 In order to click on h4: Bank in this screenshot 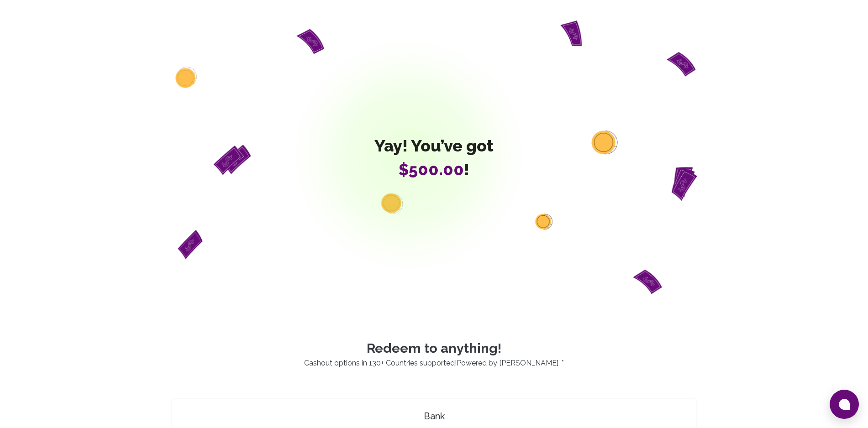, I will do `click(434, 417)`.